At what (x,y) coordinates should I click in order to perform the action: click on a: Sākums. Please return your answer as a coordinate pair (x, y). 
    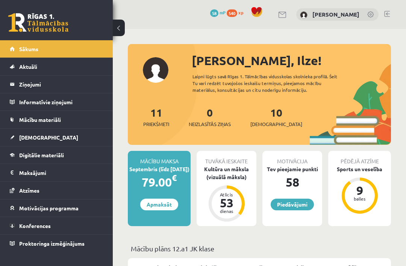
    Looking at the image, I should click on (56, 49).